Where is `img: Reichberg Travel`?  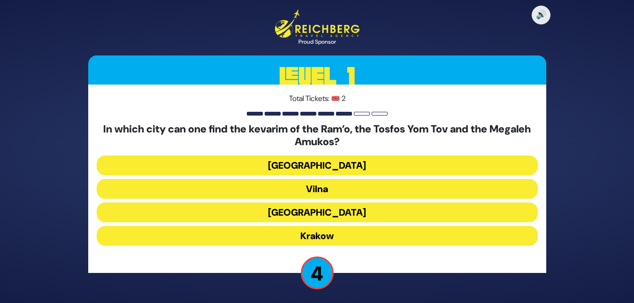
img: Reichberg Travel is located at coordinates (317, 23).